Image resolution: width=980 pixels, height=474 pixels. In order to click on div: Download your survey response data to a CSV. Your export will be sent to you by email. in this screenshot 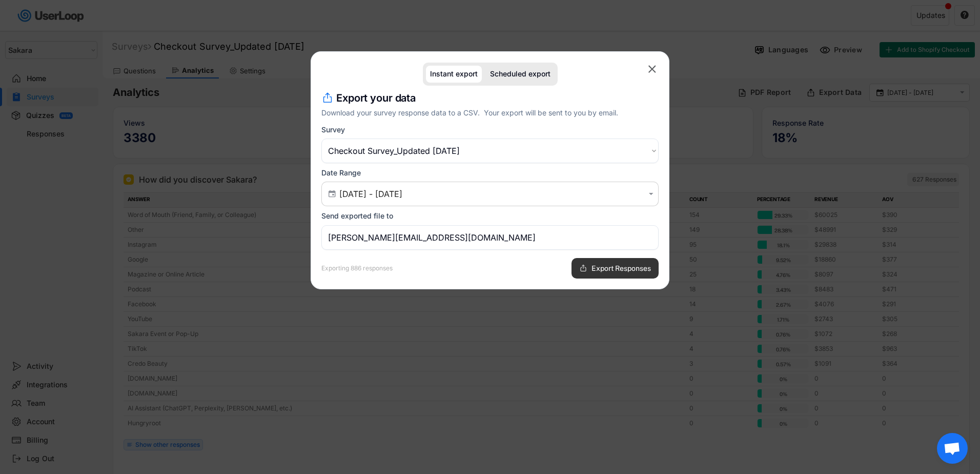, I will do `click(490, 112)`.